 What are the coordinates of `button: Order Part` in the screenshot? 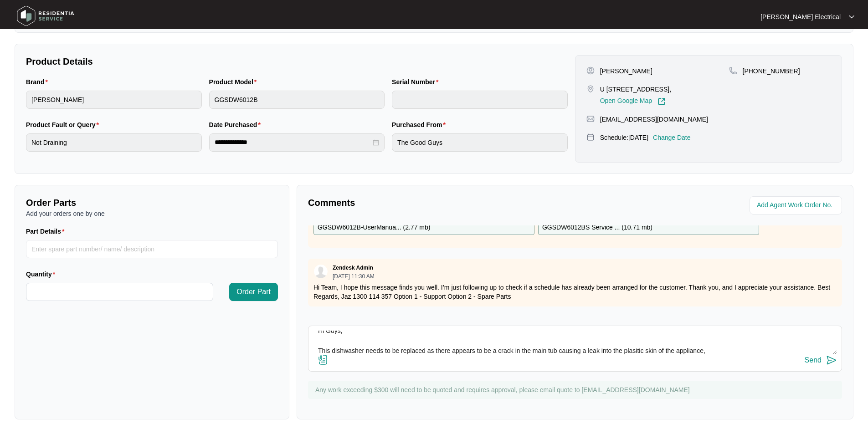 It's located at (253, 292).